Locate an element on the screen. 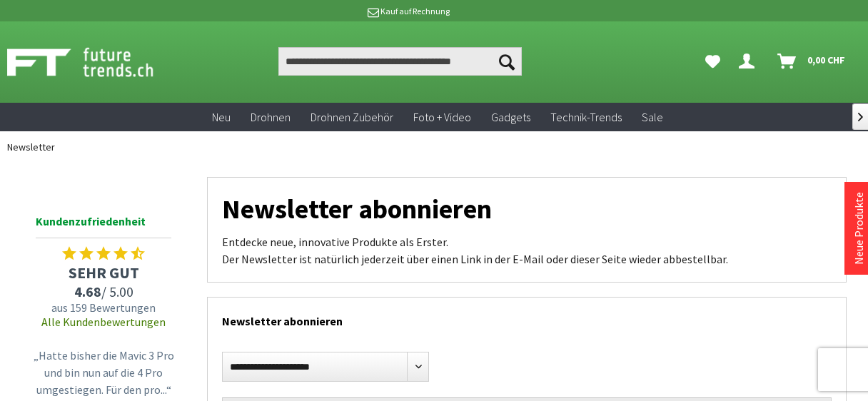 The width and height of the screenshot is (868, 401). h2: Newsletter abonnieren is located at coordinates (527, 318).